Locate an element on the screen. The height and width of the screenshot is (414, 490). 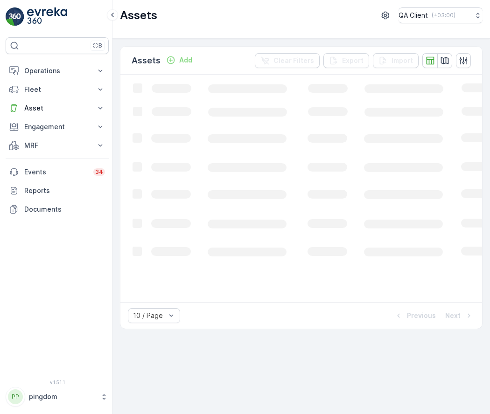
a: Reports is located at coordinates (57, 191).